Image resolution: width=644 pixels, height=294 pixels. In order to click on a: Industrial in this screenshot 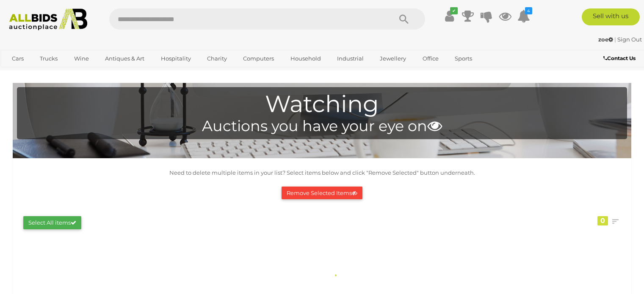, I will do `click(350, 58)`.